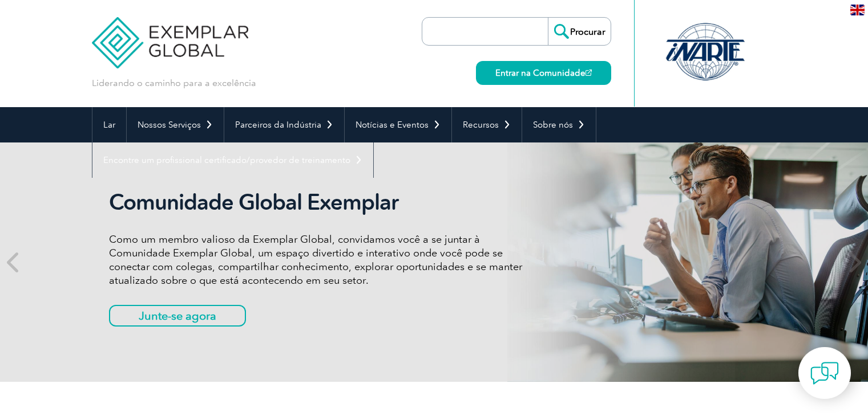 The height and width of the screenshot is (416, 868). Describe the element at coordinates (579, 31) in the screenshot. I see `input: Procurar` at that location.